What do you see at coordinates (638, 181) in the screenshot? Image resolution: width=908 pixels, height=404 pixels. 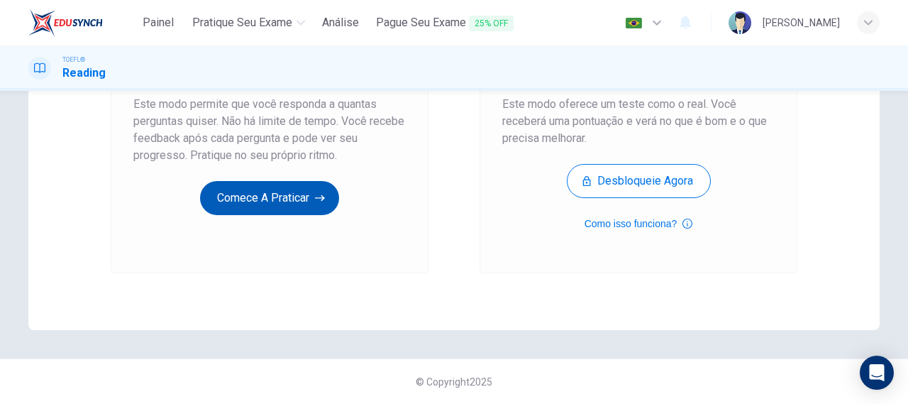 I see `button: Desbloqueie agora` at bounding box center [638, 181].